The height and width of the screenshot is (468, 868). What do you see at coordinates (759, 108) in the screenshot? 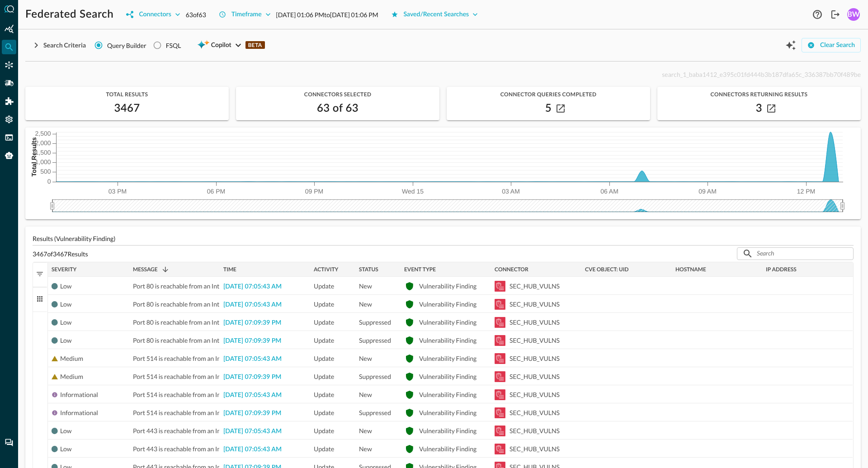
I see `h2: 3` at bounding box center [759, 108].